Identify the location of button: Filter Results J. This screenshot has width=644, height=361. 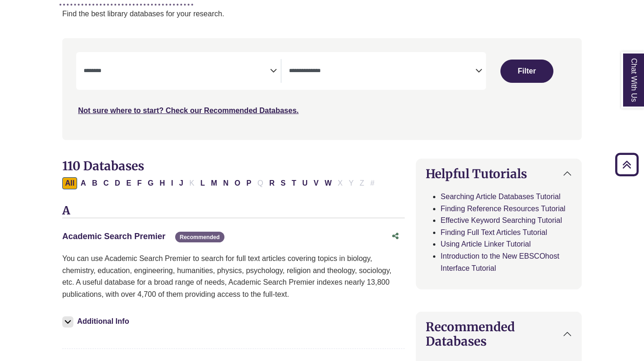
(181, 183).